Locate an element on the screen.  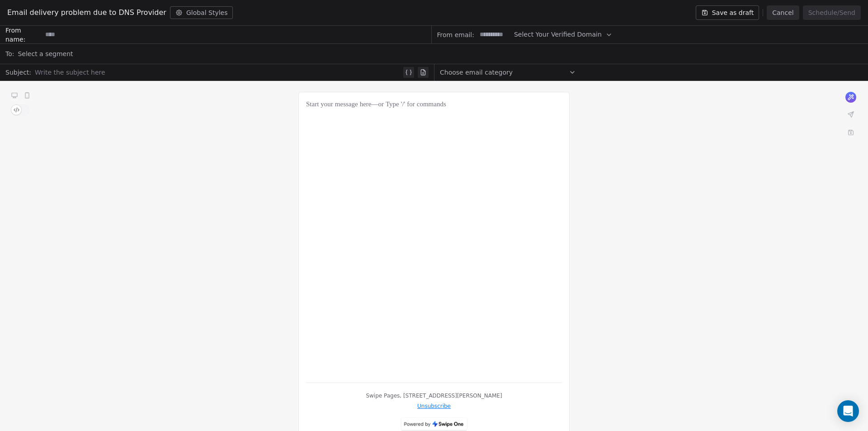
div: Open Intercom Messenger is located at coordinates (848, 411).